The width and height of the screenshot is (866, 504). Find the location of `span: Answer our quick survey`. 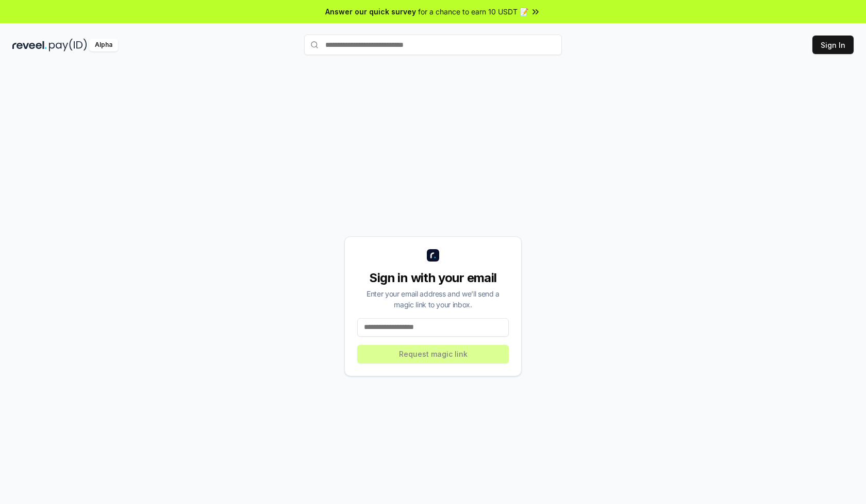

span: Answer our quick survey is located at coordinates (371, 12).